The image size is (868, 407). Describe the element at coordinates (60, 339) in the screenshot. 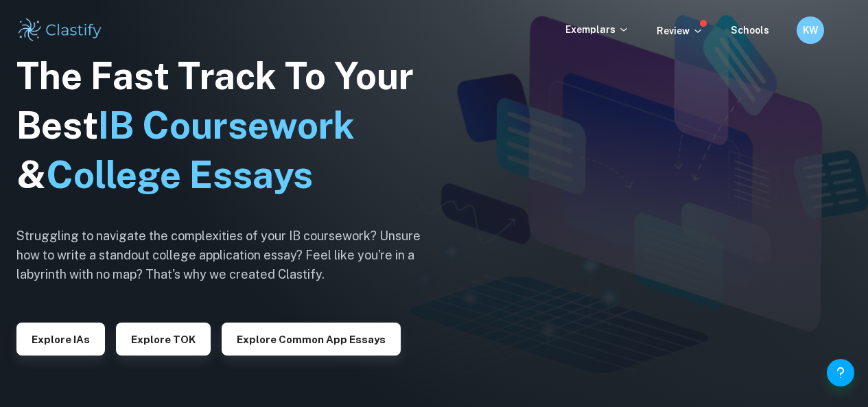

I see `button: Explore IAs` at that location.